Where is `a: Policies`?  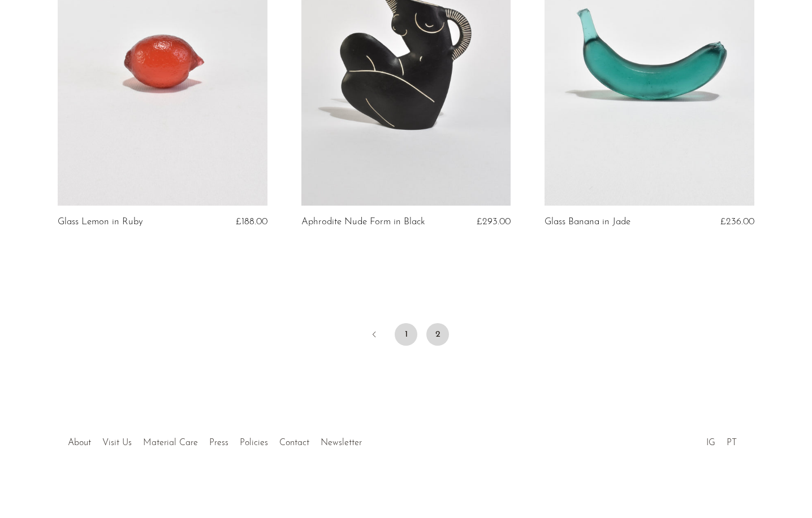 a: Policies is located at coordinates (254, 443).